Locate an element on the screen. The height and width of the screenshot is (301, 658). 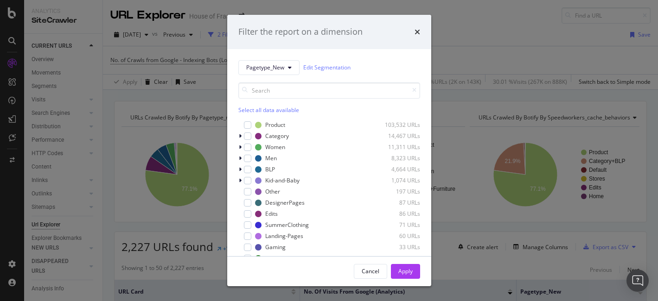
div: BlackFriday is located at coordinates (280, 258).